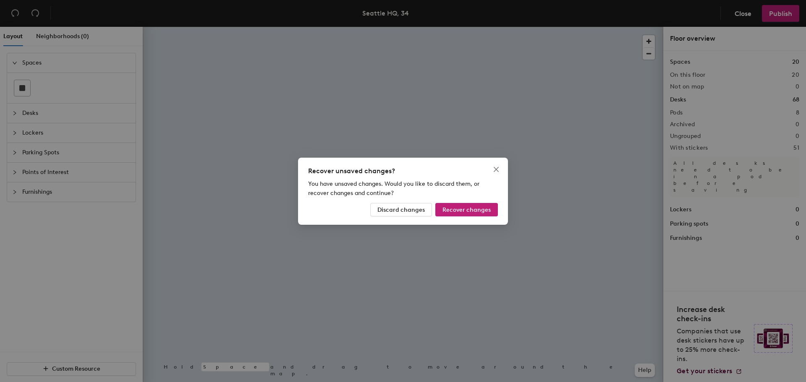 This screenshot has width=806, height=382. Describe the element at coordinates (466, 209) in the screenshot. I see `span: Recover changes` at that location.